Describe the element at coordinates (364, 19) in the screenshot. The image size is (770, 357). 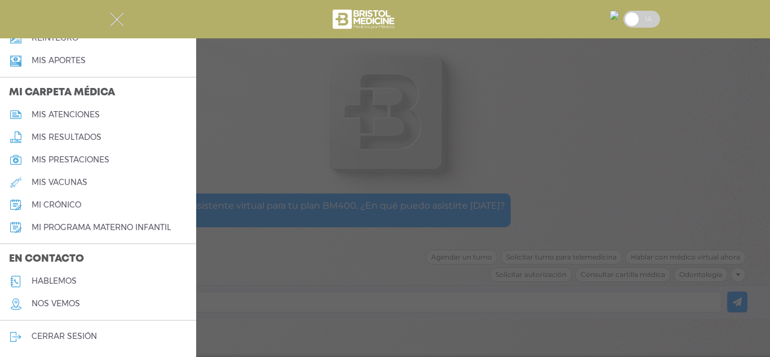
I see `img: bristol-medicine-blanco.png` at that location.